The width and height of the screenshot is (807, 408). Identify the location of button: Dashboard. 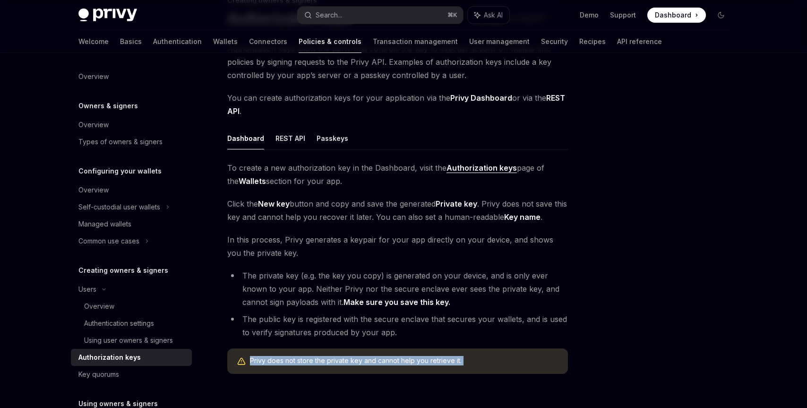
(246, 138).